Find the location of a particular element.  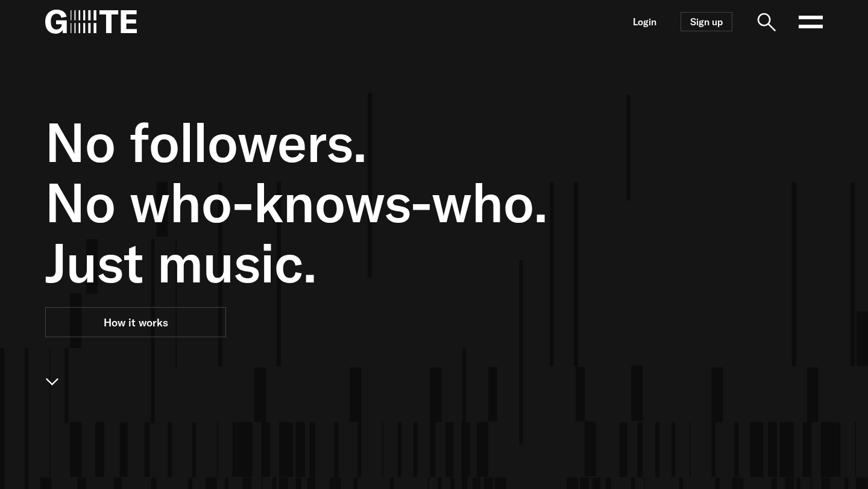

a: Login is located at coordinates (644, 22).